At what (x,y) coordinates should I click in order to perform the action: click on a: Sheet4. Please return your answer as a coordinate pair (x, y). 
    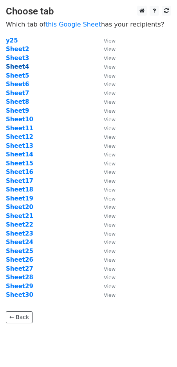
    Looking at the image, I should click on (17, 67).